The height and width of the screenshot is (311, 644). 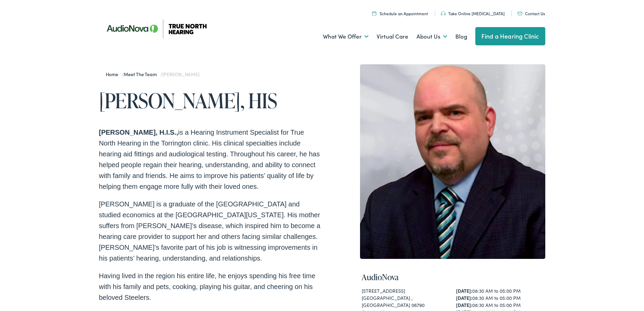 I want to click on p: Having lived in the region his entire life, he enjoys spending his free time with his family and ..., so click(x=211, y=287).